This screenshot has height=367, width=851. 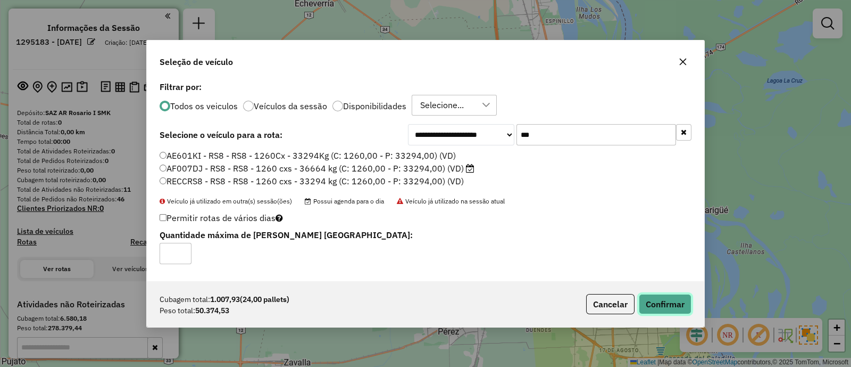 I want to click on label: AF007DJ - RS8 - RS8 - 1260 cxs - 36664 kg (C: 1260,00 - P: 33294,00) (VD), so click(x=317, y=168).